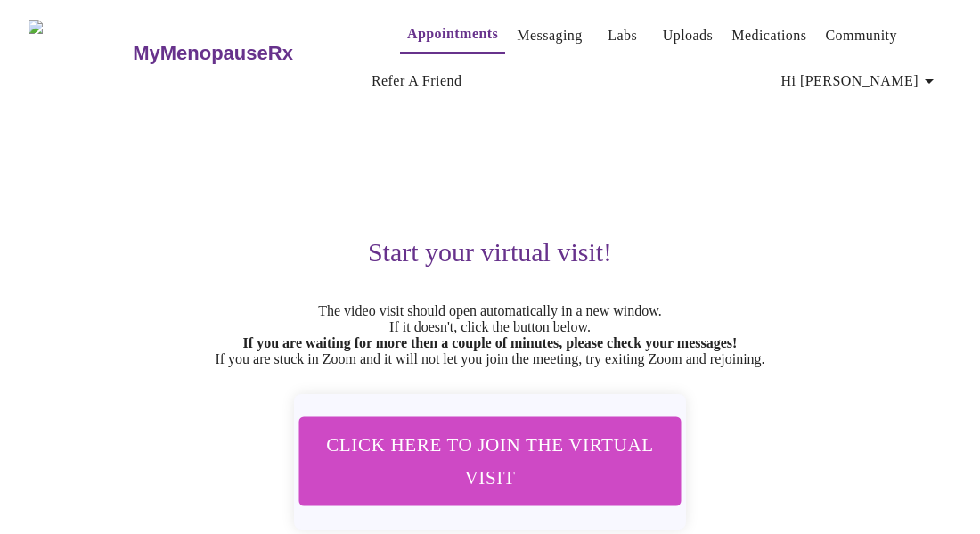 This screenshot has width=980, height=534. What do you see at coordinates (452, 34) in the screenshot?
I see `a: Appointments` at bounding box center [452, 34].